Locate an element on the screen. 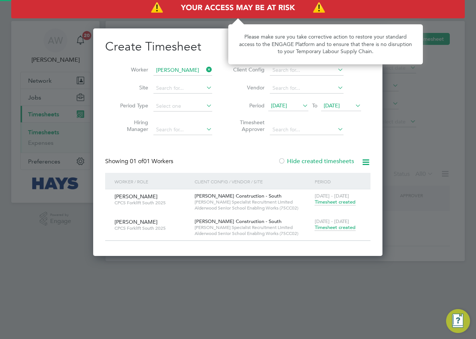  div: Period is located at coordinates (338, 182).